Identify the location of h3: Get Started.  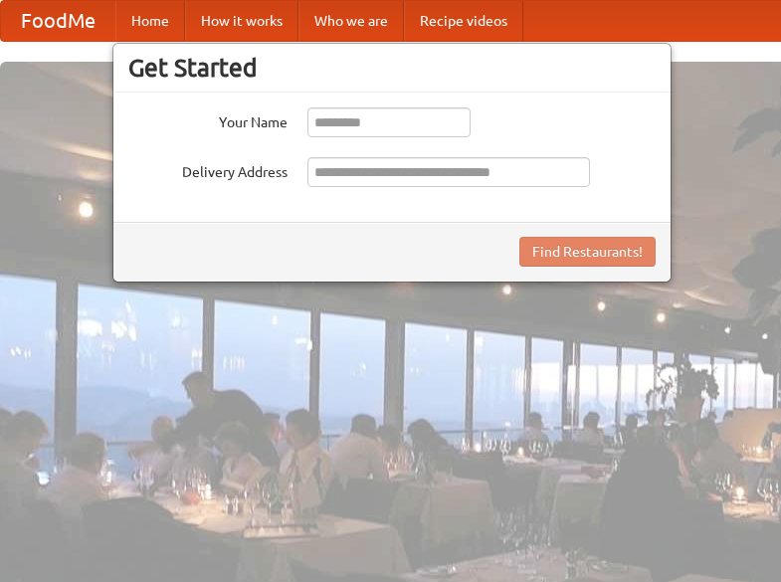
(392, 68).